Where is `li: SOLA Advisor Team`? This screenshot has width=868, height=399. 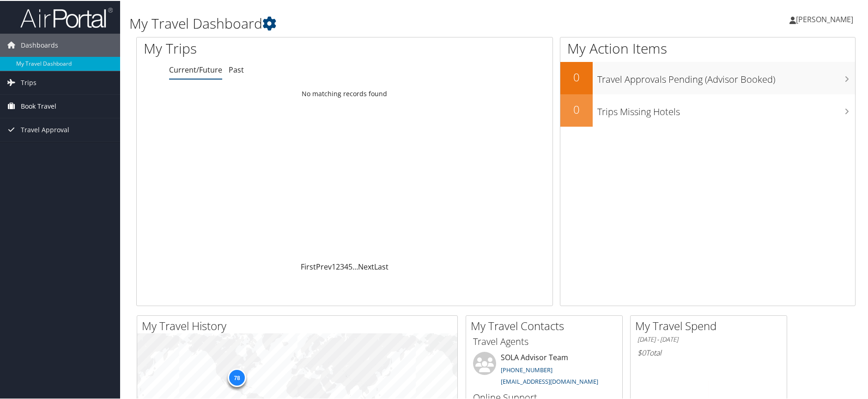 li: SOLA Advisor Team is located at coordinates (544, 370).